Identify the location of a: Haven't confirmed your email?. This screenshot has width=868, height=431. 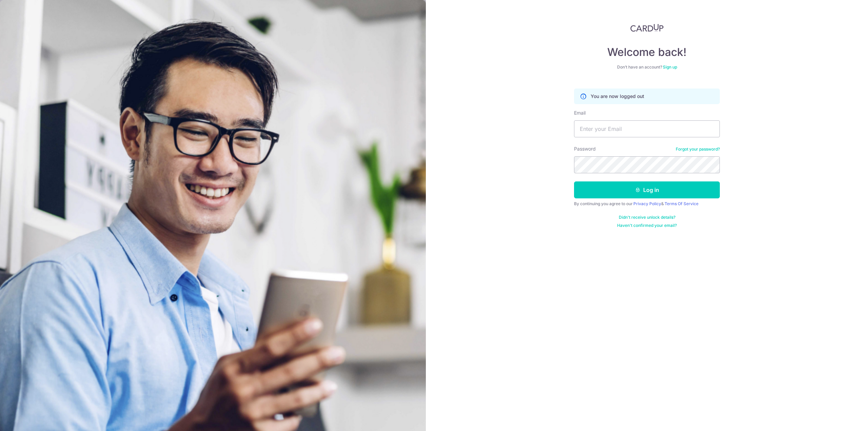
(647, 225).